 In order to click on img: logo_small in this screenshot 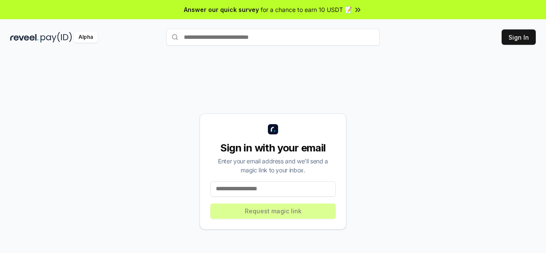, I will do `click(273, 129)`.